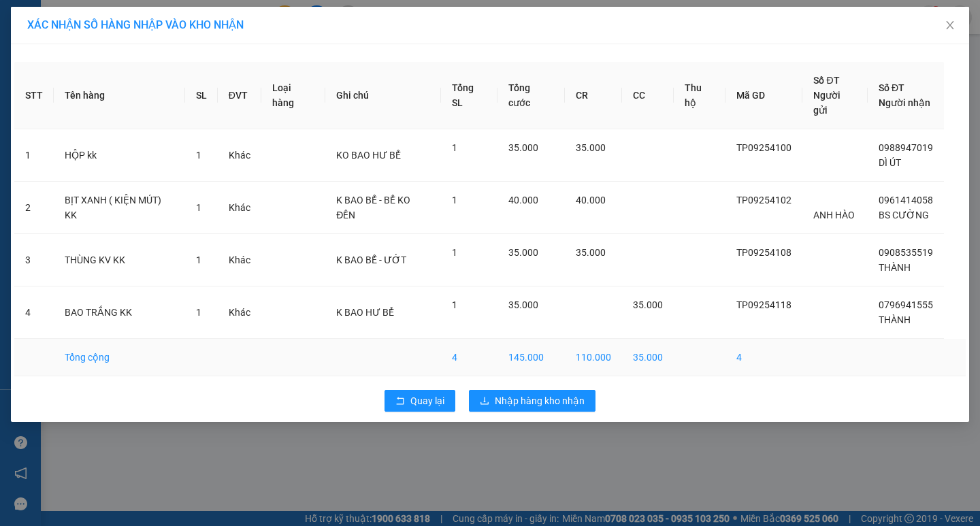 The width and height of the screenshot is (980, 526). What do you see at coordinates (950, 26) in the screenshot?
I see `button: Close` at bounding box center [950, 26].